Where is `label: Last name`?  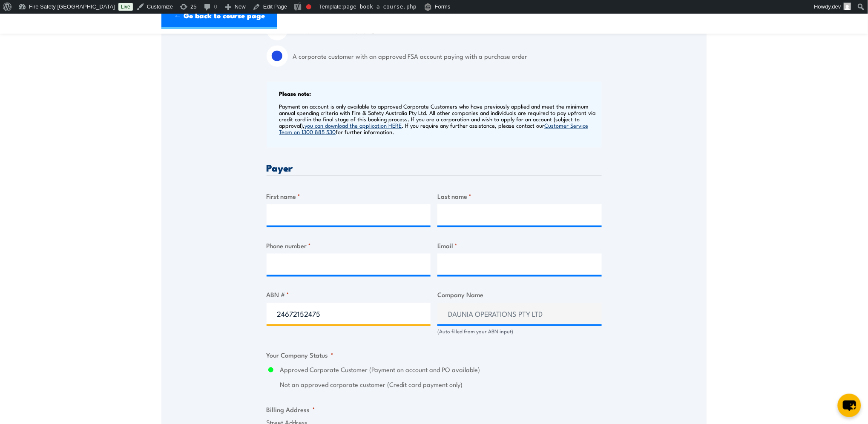
label: Last name is located at coordinates (519, 195).